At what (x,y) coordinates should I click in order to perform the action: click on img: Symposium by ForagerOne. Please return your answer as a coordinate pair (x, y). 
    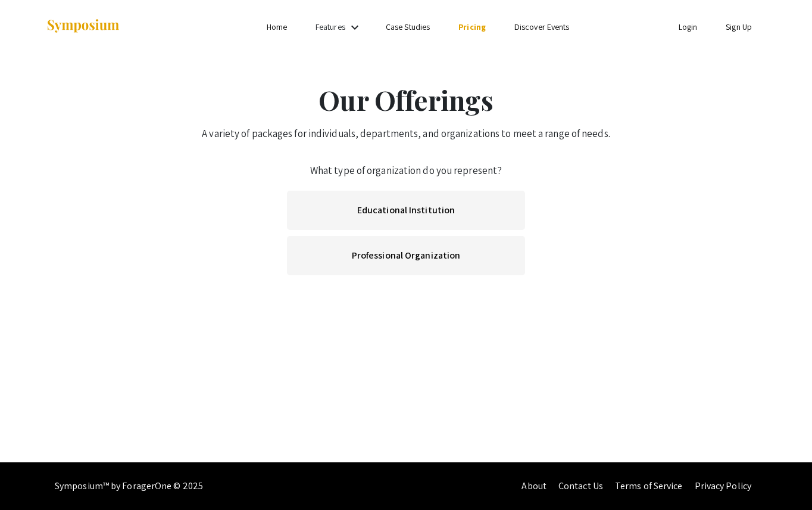
    Looking at the image, I should click on (83, 26).